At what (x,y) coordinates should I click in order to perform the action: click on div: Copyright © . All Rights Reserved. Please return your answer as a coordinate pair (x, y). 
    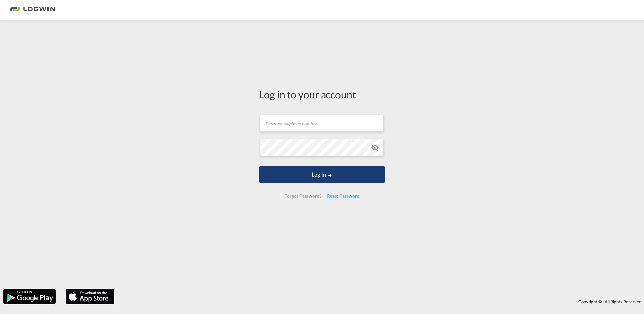
    Looking at the image, I should click on (380, 301).